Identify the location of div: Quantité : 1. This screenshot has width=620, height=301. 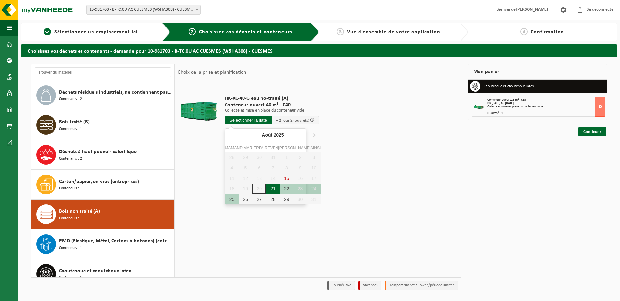
(546, 113).